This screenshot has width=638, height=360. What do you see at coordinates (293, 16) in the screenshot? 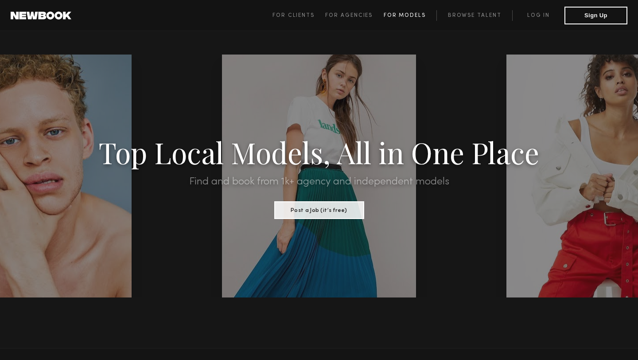
I see `span: For Clients` at bounding box center [293, 16].